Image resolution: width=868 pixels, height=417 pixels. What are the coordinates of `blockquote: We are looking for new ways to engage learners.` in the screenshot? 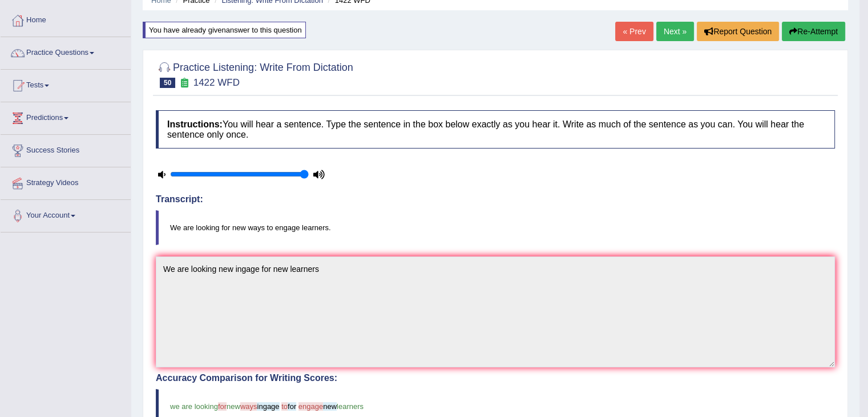 It's located at (495, 227).